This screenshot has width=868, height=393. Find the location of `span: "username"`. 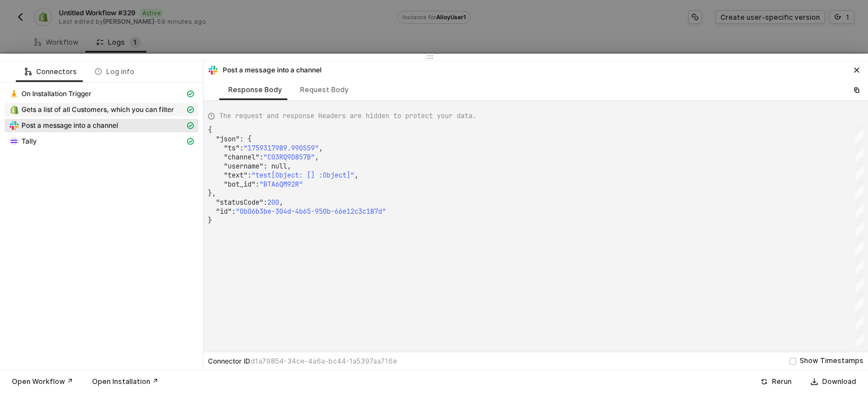

span: "username" is located at coordinates (244, 166).